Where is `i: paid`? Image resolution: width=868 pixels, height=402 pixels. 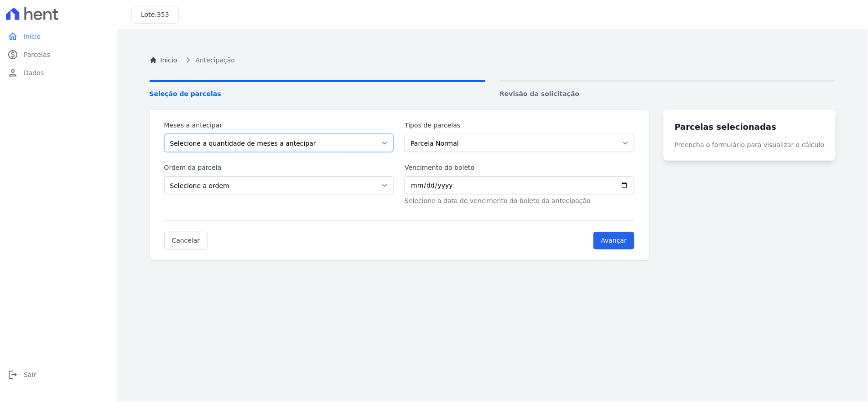
i: paid is located at coordinates (13, 55).